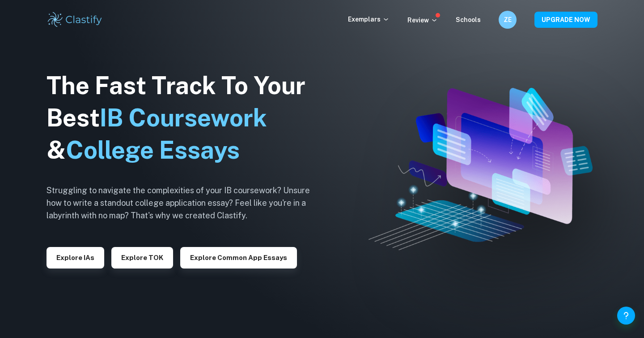 This screenshot has height=338, width=644. Describe the element at coordinates (508, 20) in the screenshot. I see `h6: ZE` at that location.